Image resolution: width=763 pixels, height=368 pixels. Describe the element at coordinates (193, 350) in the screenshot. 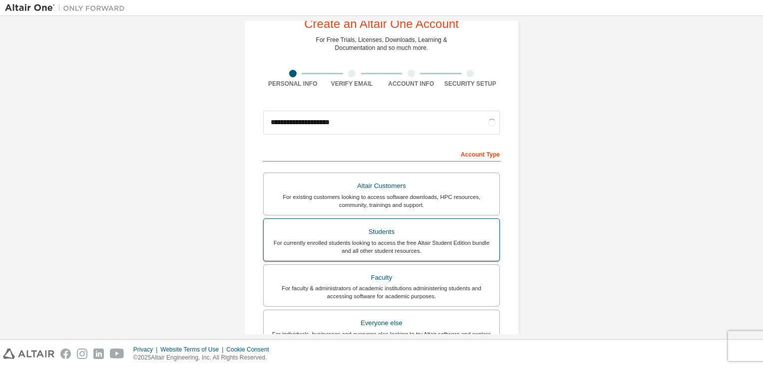

I see `div: Website Terms of Use` at that location.